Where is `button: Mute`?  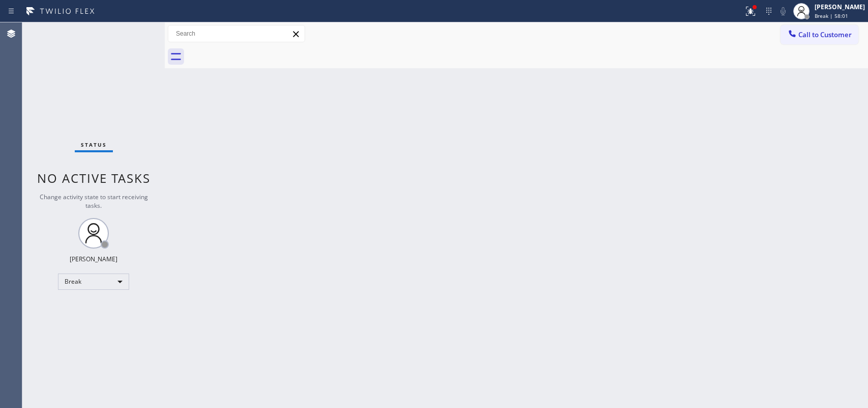
button: Mute is located at coordinates (784, 11).